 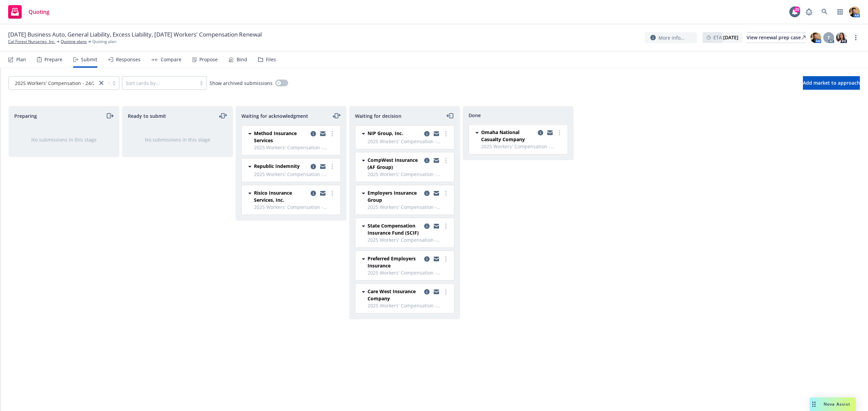 What do you see at coordinates (814, 405) in the screenshot?
I see `div: Drag to move` at bounding box center [814, 405].